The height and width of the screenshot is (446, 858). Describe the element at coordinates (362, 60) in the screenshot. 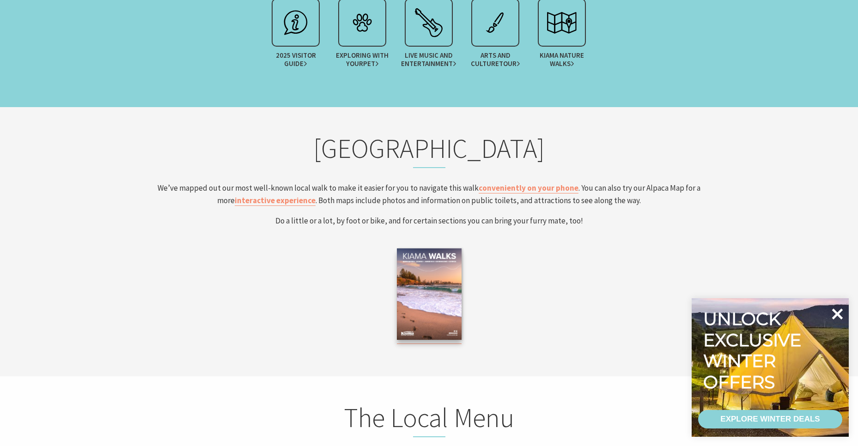

I see `span: Exploring with your` at that location.